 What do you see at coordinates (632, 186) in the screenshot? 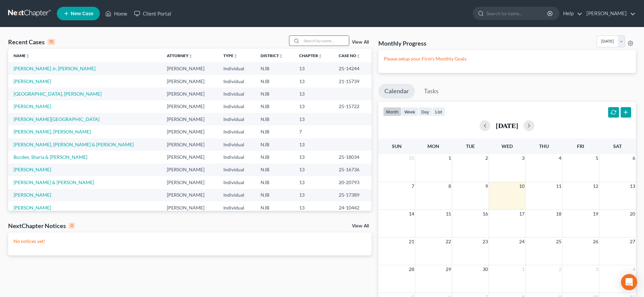
I see `span: 13` at bounding box center [632, 186].